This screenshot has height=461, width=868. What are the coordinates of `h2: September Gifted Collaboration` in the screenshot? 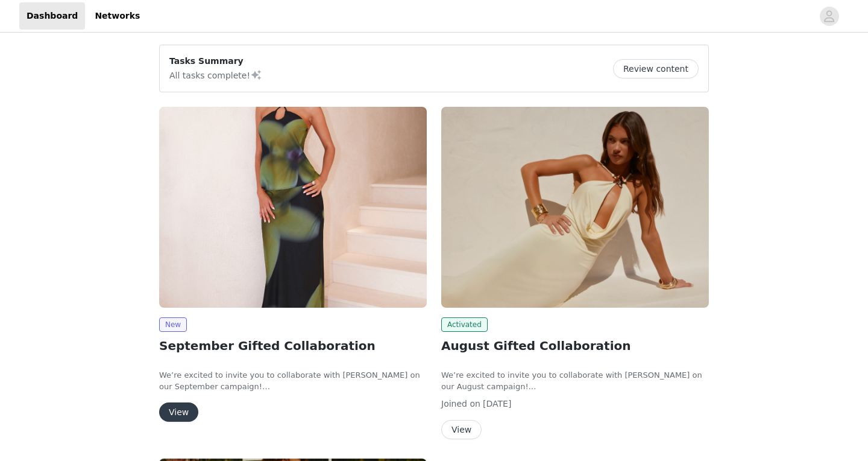 It's located at (293, 346).